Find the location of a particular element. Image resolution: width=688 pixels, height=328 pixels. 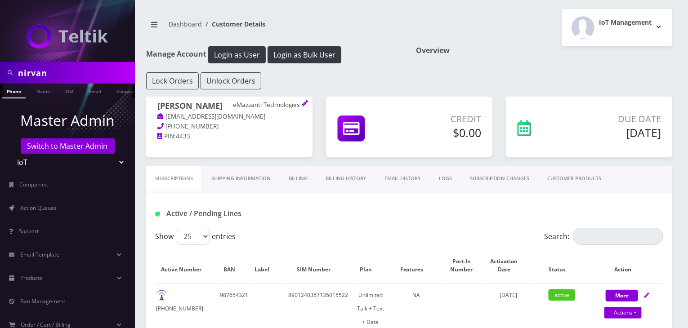

nav: breadcrumb is located at coordinates (274, 27).